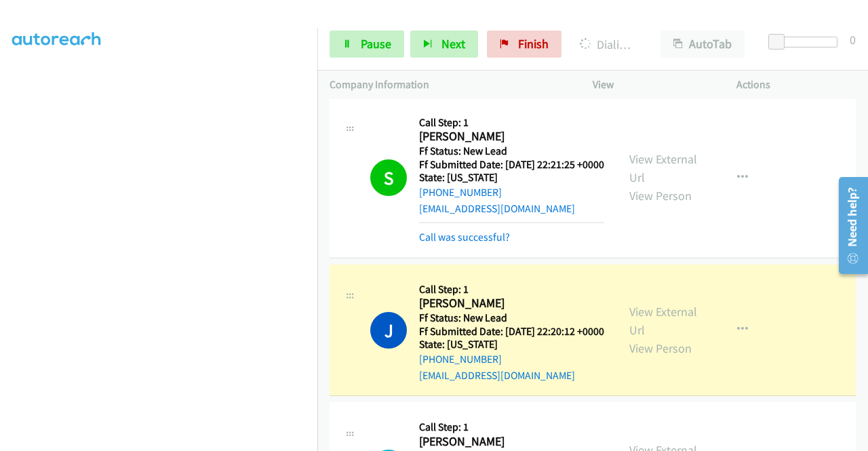 Image resolution: width=868 pixels, height=451 pixels. I want to click on p: Actions, so click(796, 85).